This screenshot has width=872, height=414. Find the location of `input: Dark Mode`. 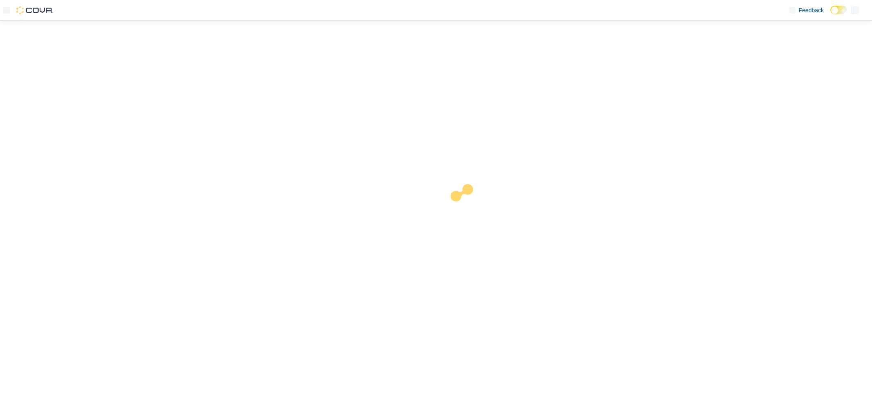

input: Dark Mode is located at coordinates (839, 10).